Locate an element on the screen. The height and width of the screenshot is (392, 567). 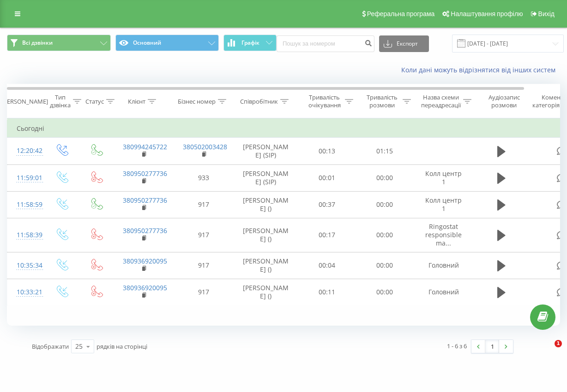
div: Клієнт is located at coordinates (136, 102).